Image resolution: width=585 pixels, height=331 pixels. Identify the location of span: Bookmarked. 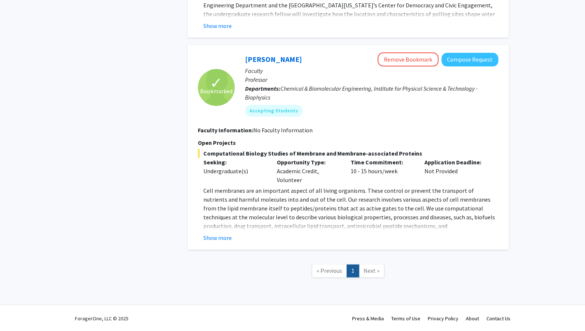
(216, 91).